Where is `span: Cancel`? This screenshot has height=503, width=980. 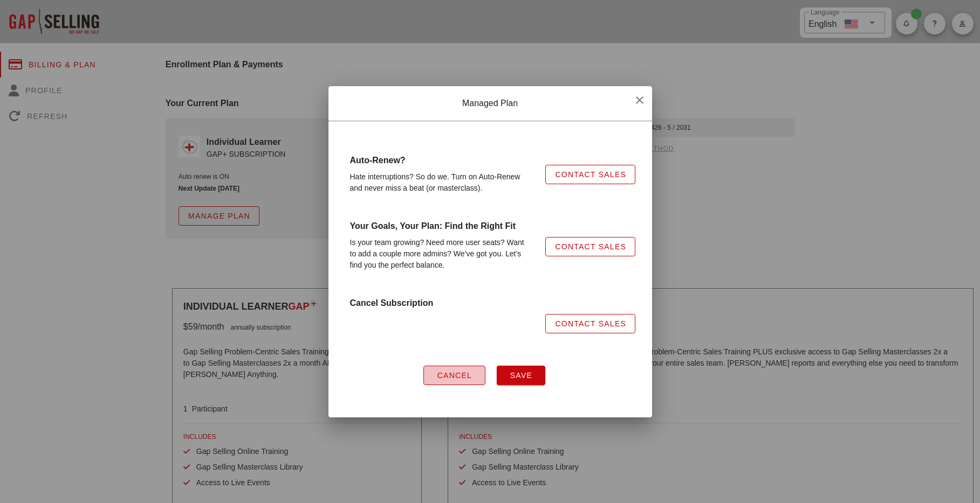 span: Cancel is located at coordinates (455, 376).